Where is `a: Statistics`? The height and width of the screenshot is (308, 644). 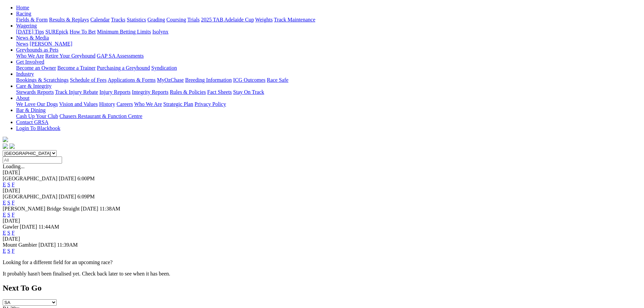 a: Statistics is located at coordinates (136, 20).